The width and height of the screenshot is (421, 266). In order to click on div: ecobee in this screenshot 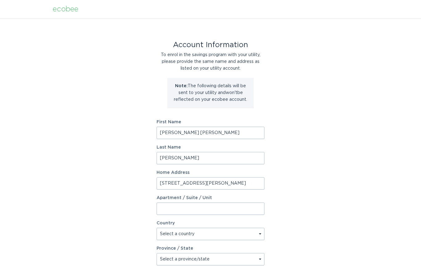, I will do `click(65, 9)`.